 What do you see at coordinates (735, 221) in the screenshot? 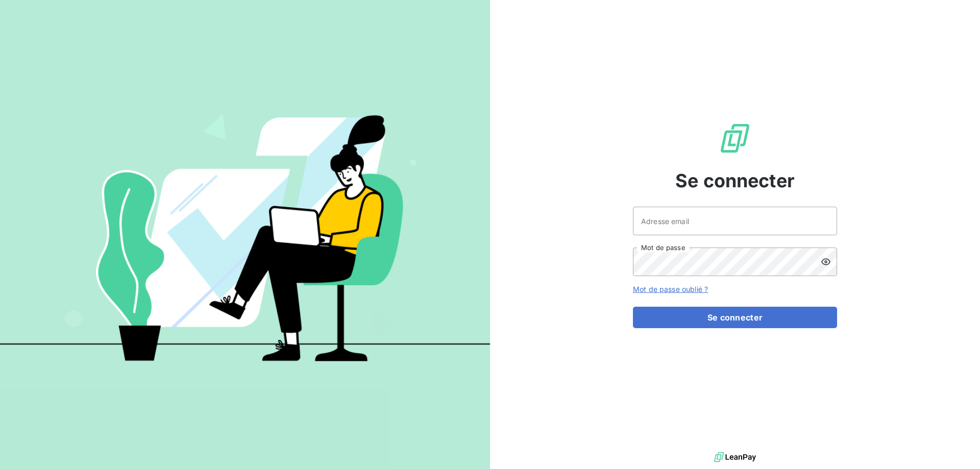
I see `input: placeholder` at bounding box center [735, 221].